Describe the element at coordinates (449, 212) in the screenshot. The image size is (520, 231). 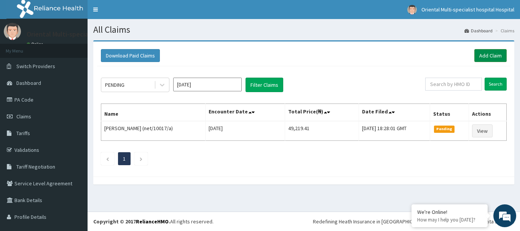
I see `div: We're Online!` at that location.